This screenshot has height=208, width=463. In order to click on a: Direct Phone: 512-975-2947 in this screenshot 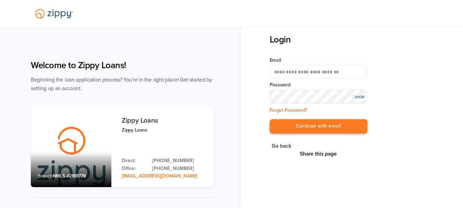, I will do `click(180, 161)`.